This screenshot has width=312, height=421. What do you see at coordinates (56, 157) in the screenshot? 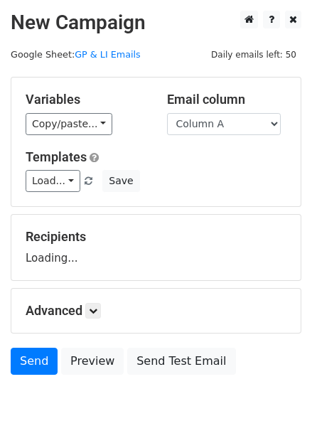
I see `a: Templates` at bounding box center [56, 157].